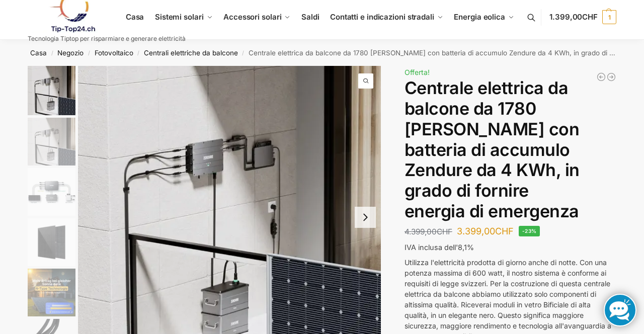  What do you see at coordinates (530, 231) in the screenshot?
I see `font: -23%` at bounding box center [530, 231].